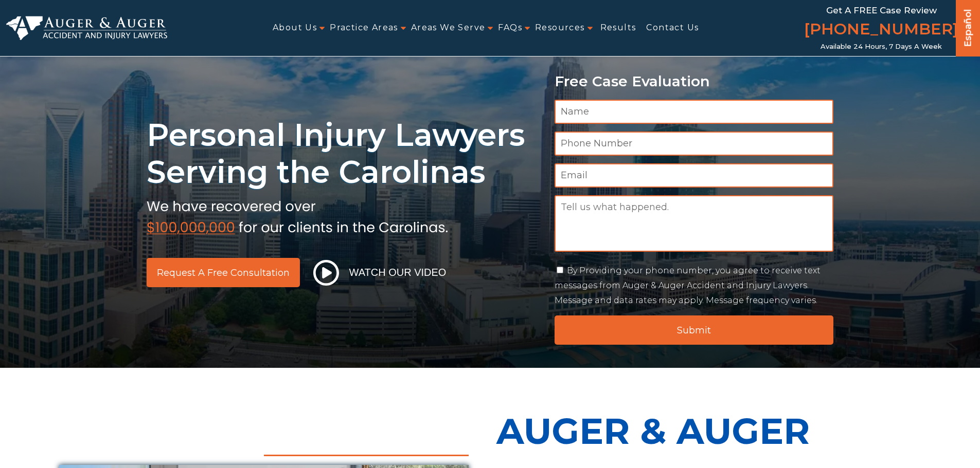 The image size is (980, 468). I want to click on a: FAQs, so click(510, 28).